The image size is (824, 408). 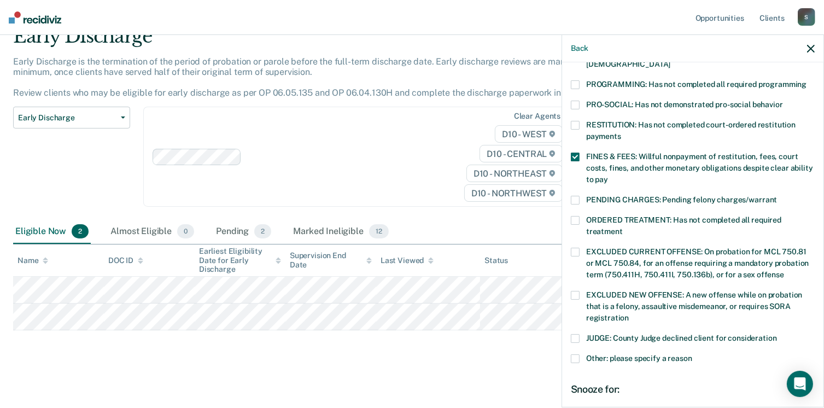 I want to click on button: Back, so click(x=579, y=48).